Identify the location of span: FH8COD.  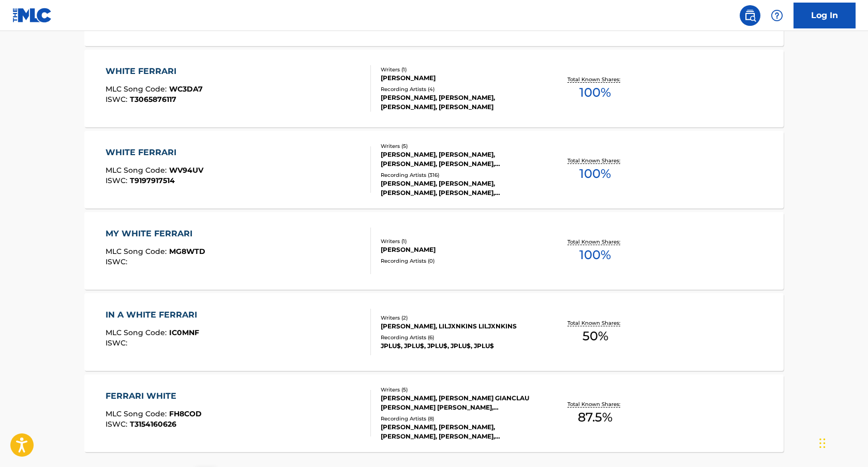
(185, 414).